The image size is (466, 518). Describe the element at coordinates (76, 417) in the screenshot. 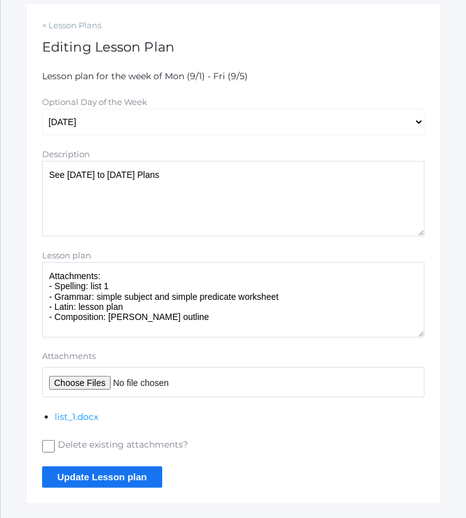

I see `a: list_1.docx` at that location.